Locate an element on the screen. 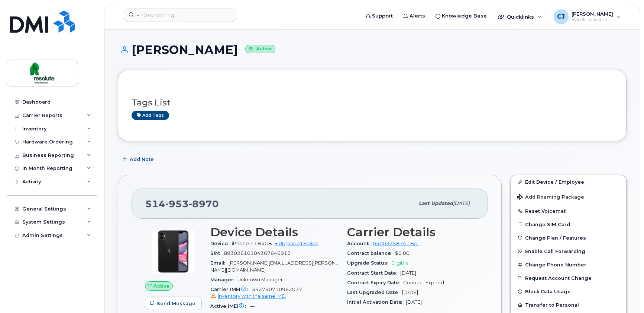 The image size is (644, 313). span: Contract balance is located at coordinates (371, 253).